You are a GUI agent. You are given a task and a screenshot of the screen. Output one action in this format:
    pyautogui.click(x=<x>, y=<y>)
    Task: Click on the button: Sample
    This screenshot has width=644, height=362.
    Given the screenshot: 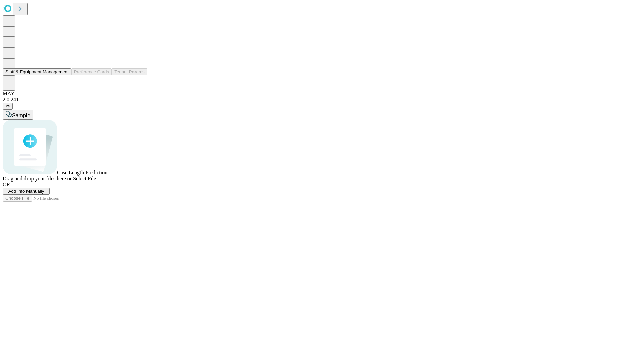 What is the action you would take?
    pyautogui.click(x=18, y=115)
    